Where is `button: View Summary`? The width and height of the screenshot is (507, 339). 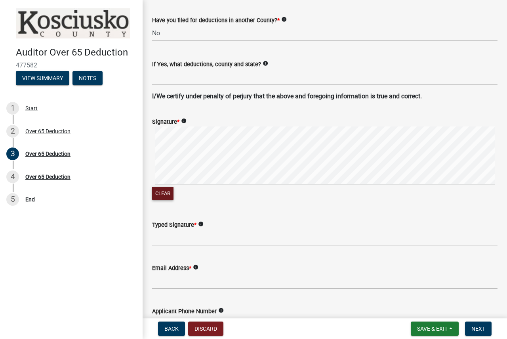
button: View Summary is located at coordinates (42, 78).